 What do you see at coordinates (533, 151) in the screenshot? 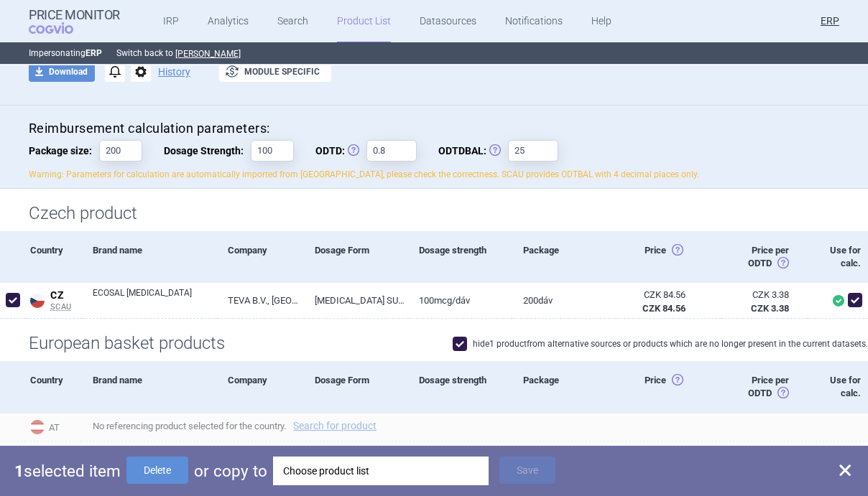
I see `input: ODTDBAL:` at bounding box center [533, 151].